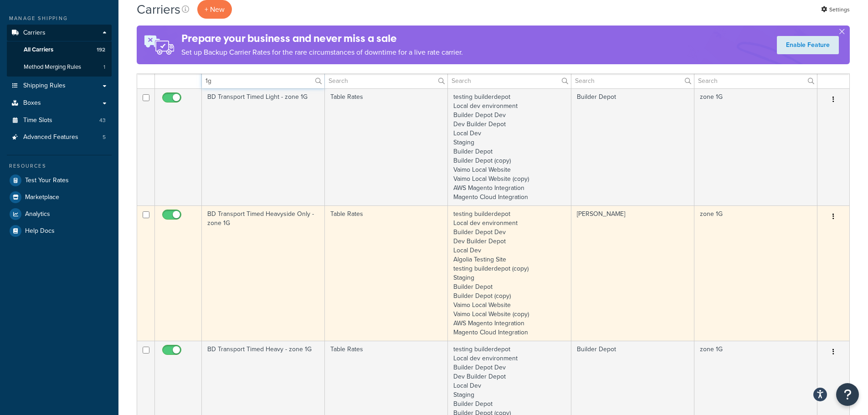 Image resolution: width=868 pixels, height=415 pixels. I want to click on li: Marketplace, so click(59, 198).